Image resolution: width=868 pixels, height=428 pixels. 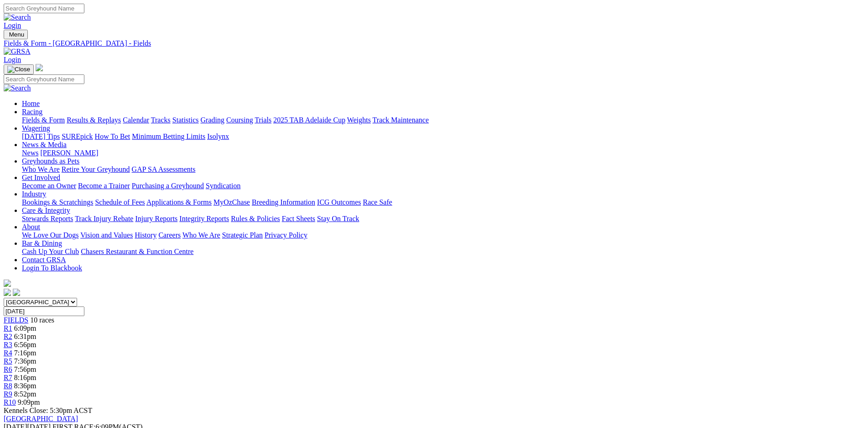 What do you see at coordinates (52, 268) in the screenshot?
I see `a: Login To Blackbook` at bounding box center [52, 268].